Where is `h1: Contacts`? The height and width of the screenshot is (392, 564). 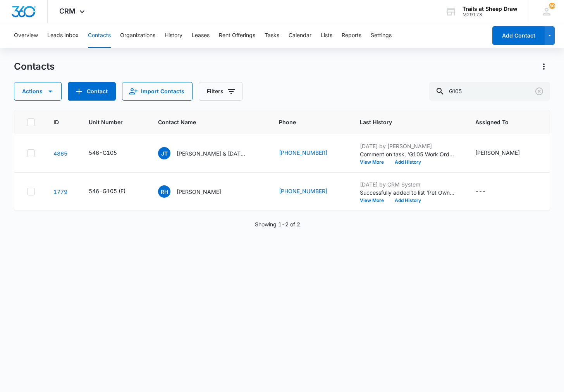 h1: Contacts is located at coordinates (34, 67).